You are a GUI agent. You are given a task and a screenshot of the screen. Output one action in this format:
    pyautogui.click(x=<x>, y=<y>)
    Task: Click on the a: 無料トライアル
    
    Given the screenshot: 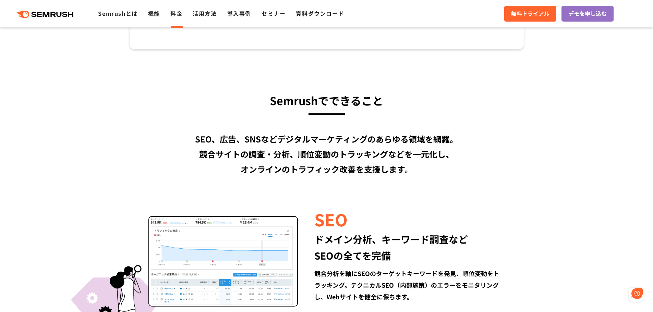 What is the action you would take?
    pyautogui.click(x=530, y=14)
    